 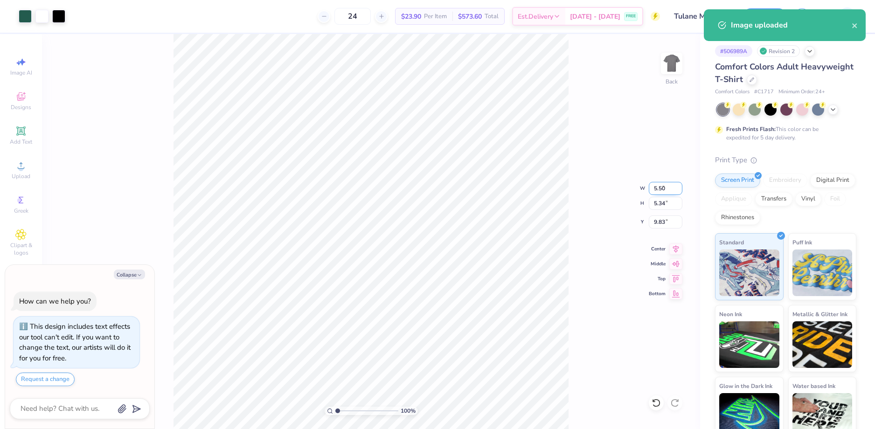 I want to click on button: close, so click(x=854, y=25).